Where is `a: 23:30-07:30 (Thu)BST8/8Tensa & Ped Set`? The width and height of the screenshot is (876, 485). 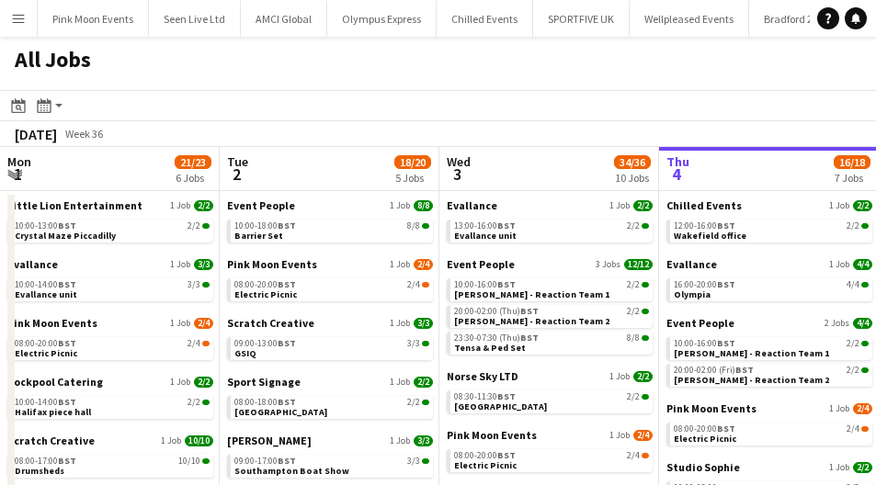 a: 23:30-07:30 (Thu)BST8/8Tensa & Ped Set is located at coordinates (551, 342).